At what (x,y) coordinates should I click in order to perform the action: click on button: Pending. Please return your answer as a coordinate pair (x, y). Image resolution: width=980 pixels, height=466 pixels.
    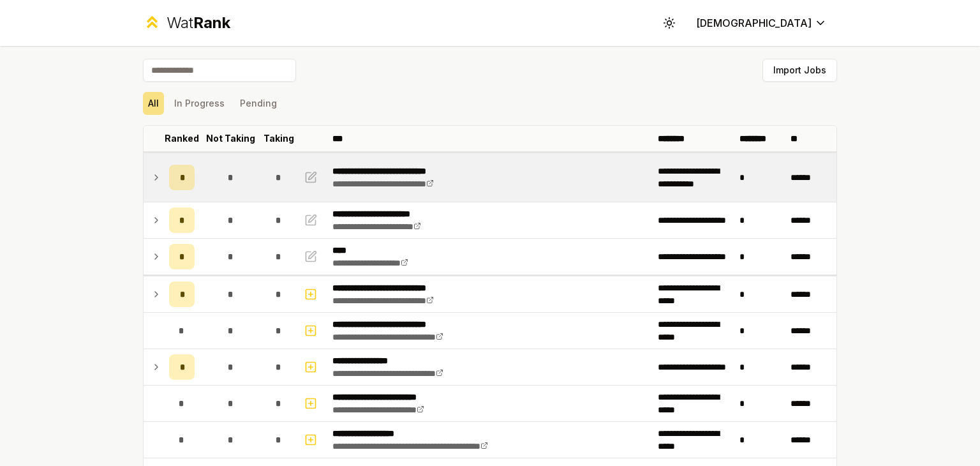
    Looking at the image, I should click on (258, 103).